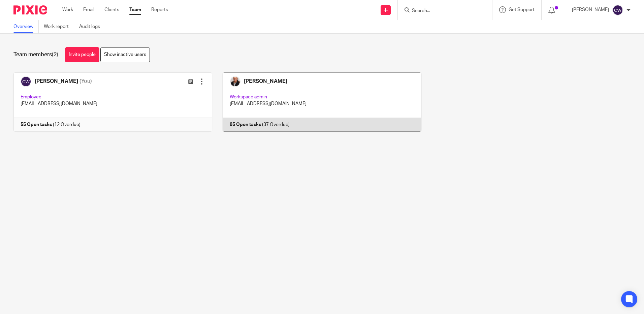 The height and width of the screenshot is (314, 644). I want to click on a: Team, so click(135, 10).